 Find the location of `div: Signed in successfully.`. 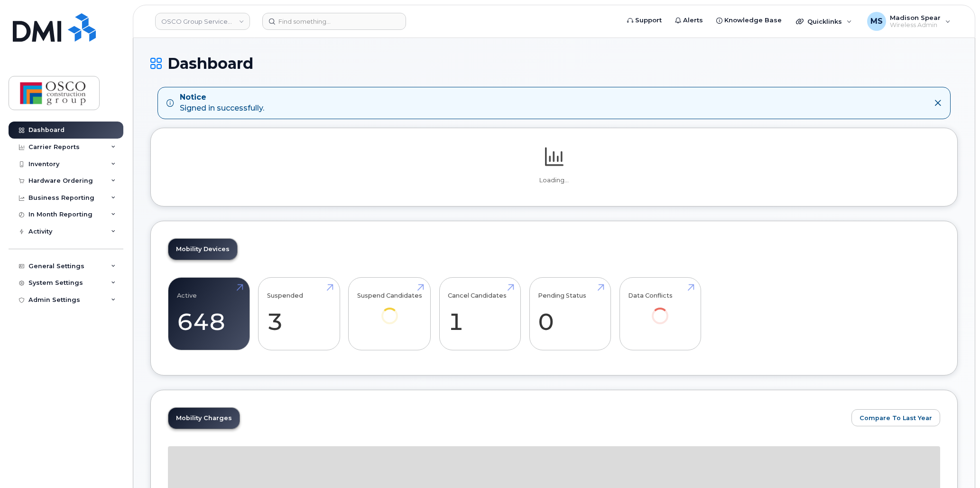

div: Signed in successfully. is located at coordinates (222, 103).